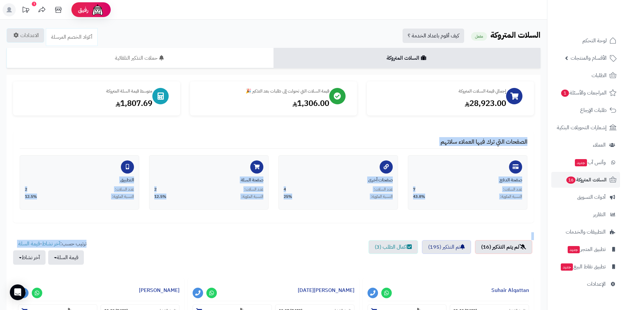  What do you see at coordinates (86, 103) in the screenshot?
I see `div: 1,807.69` at bounding box center [86, 103].